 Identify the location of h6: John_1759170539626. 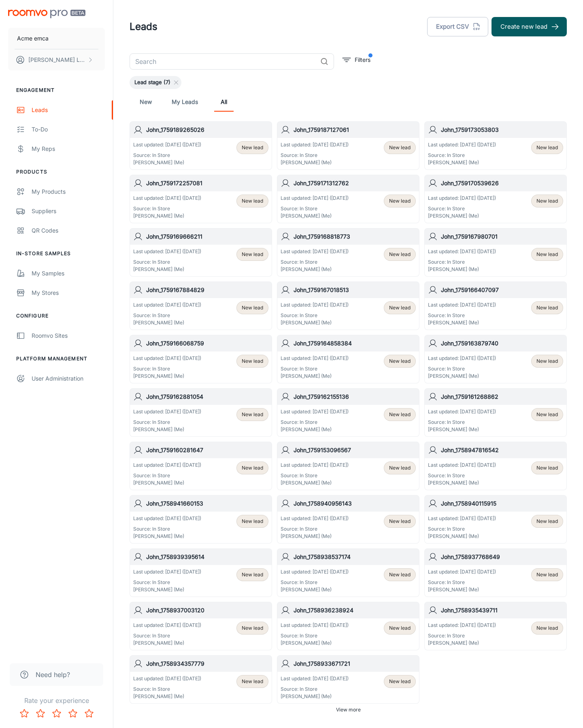
(502, 183).